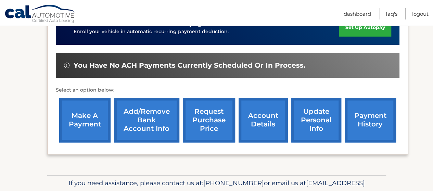  I want to click on a: set up autopay, so click(365, 27).